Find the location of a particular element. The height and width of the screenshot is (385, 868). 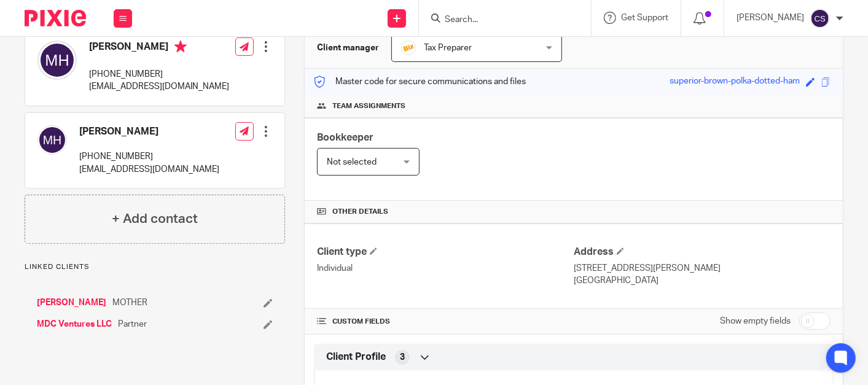

h4: Client type is located at coordinates (445, 251).